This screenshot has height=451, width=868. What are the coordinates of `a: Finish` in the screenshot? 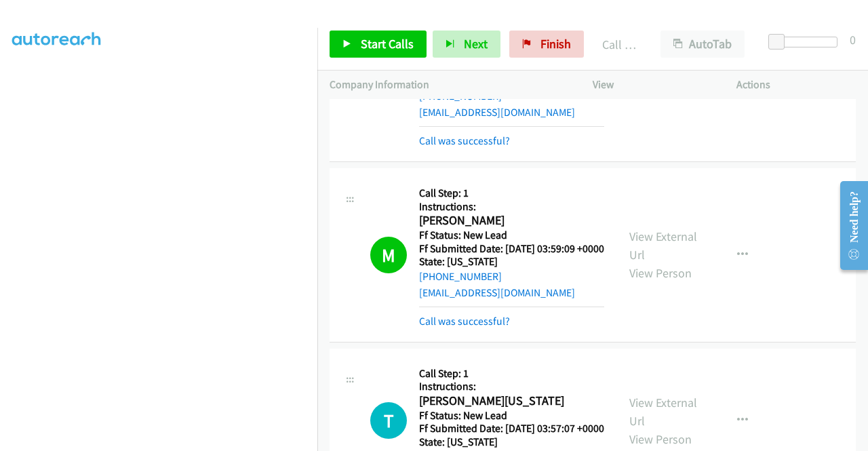 It's located at (546, 44).